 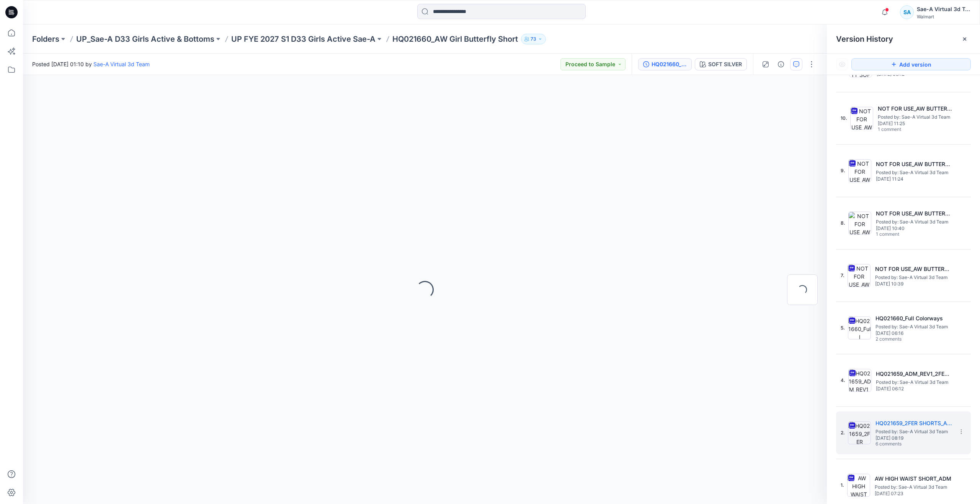 What do you see at coordinates (914, 269) in the screenshot?
I see `h5: NOT FOR USE_AW BUTTERFLY SHORT 1` at bounding box center [914, 269].